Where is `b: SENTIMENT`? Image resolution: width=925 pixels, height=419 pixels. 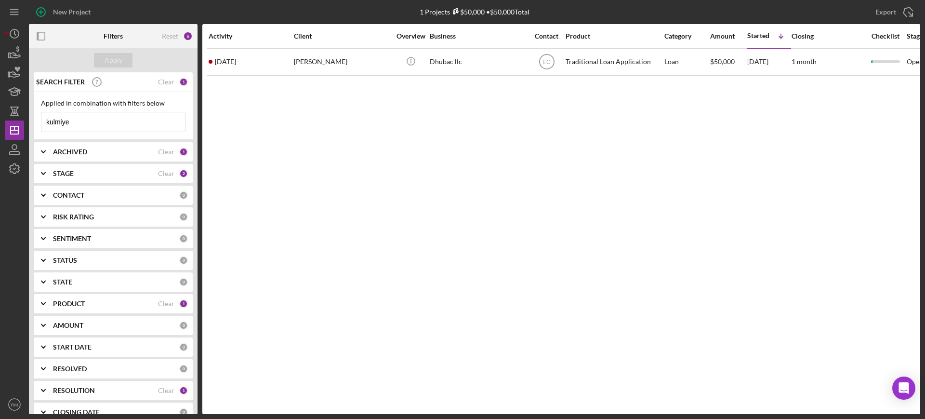 b: SENTIMENT is located at coordinates (72, 239).